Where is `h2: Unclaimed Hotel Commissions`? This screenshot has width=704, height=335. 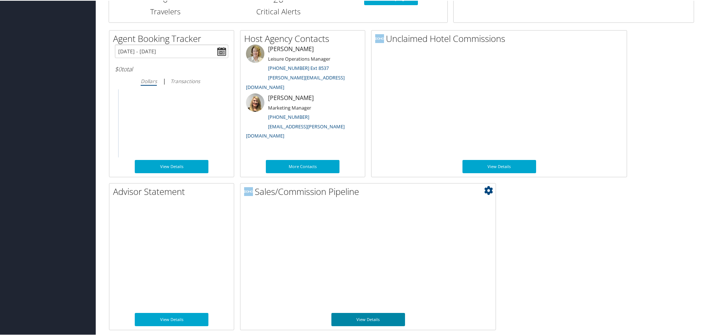 h2: Unclaimed Hotel Commissions is located at coordinates (501, 38).